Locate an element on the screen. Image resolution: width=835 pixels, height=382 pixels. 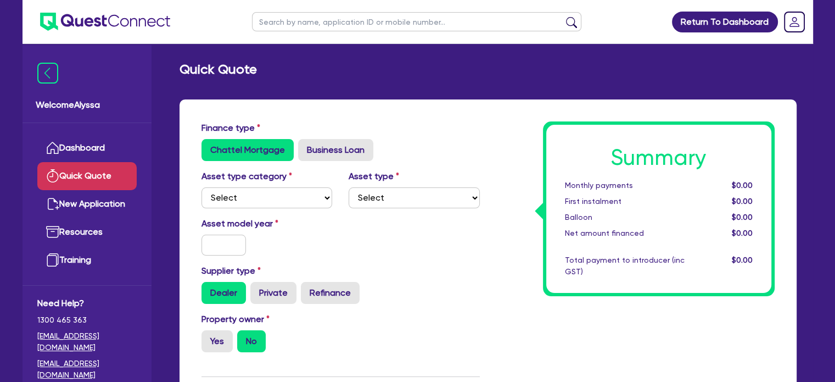
a: Training is located at coordinates (87, 260).